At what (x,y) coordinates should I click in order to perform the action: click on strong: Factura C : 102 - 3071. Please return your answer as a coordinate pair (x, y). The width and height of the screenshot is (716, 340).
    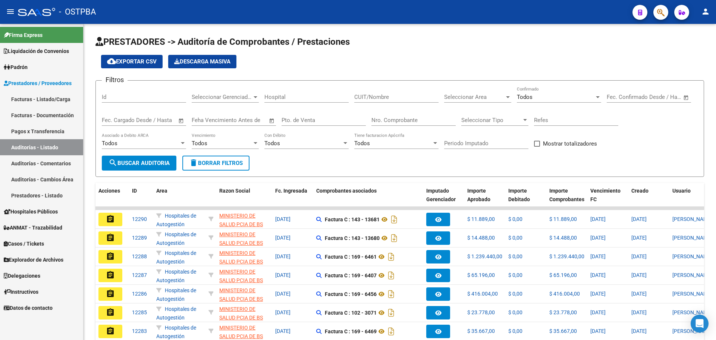
    Looking at the image, I should click on (350, 312).